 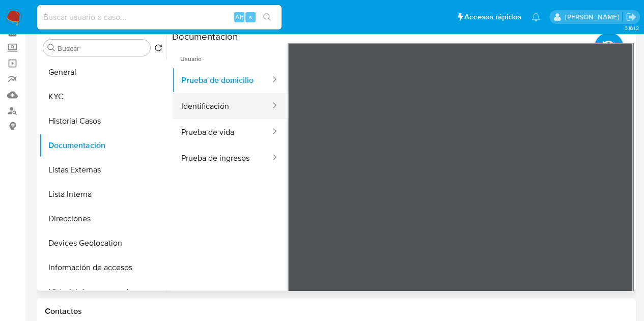 I want to click on button: Direcciones, so click(x=102, y=219).